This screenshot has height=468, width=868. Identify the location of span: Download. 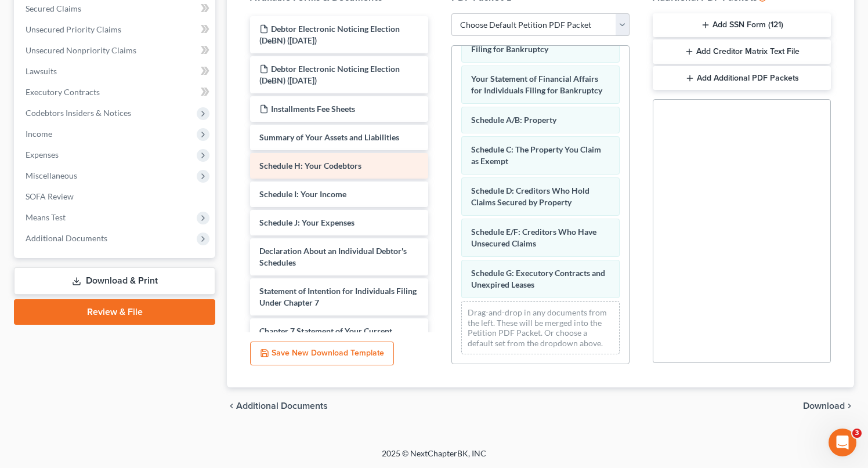
(824, 406).